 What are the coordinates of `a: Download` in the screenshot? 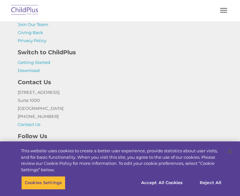 It's located at (29, 71).